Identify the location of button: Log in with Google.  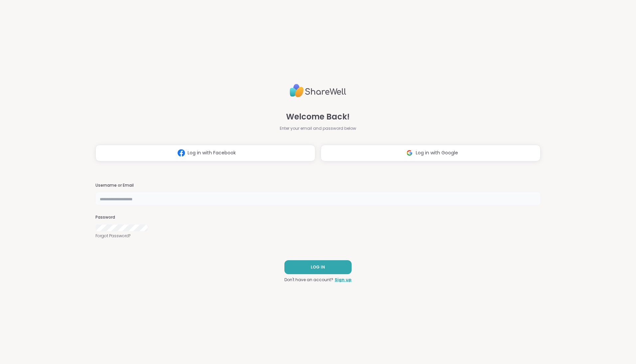
(430, 153).